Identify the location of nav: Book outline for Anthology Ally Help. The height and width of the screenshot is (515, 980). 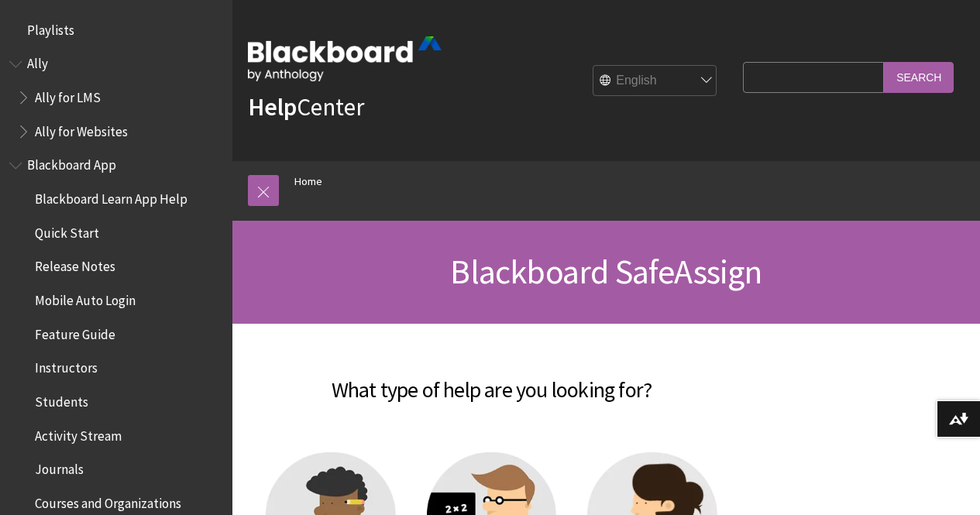
(116, 98).